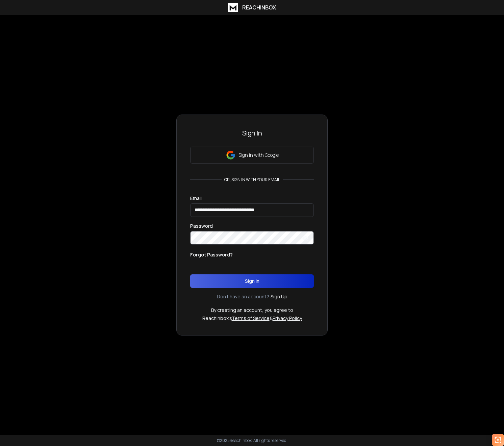  I want to click on label: Email, so click(196, 198).